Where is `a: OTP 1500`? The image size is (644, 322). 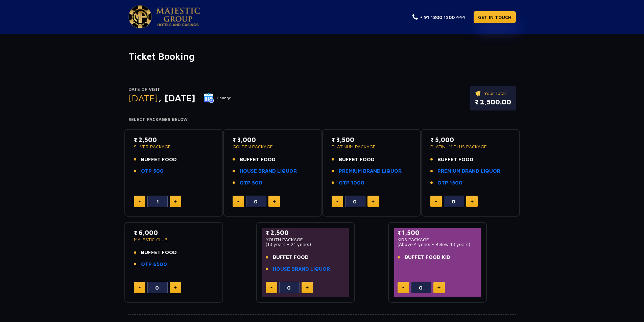 a: OTP 1500 is located at coordinates (450, 183).